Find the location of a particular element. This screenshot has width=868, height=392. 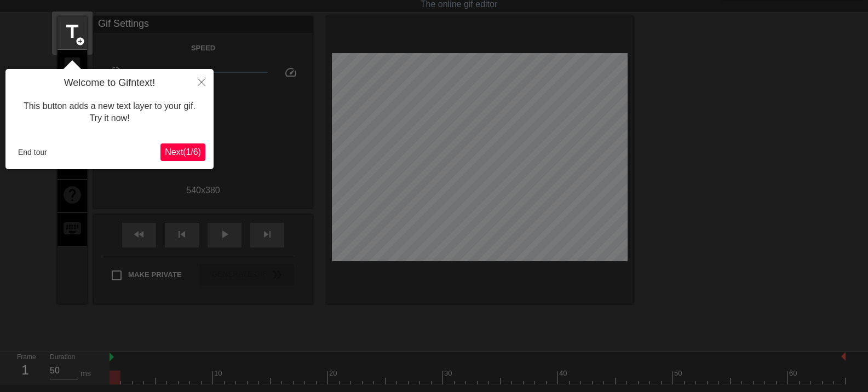

div: This button adds a new text layer to your gif. Try it now! is located at coordinates (109, 113).